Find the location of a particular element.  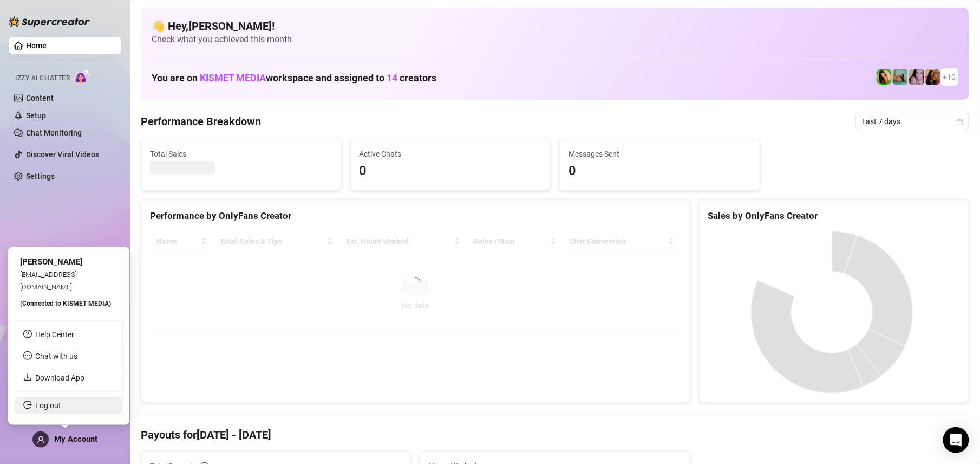

span: Total Sales is located at coordinates (241, 154).